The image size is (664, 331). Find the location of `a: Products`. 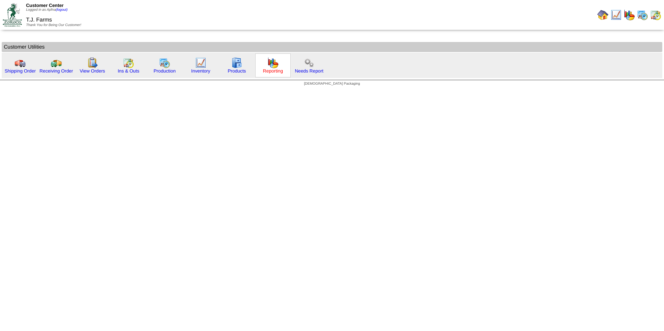

a: Products is located at coordinates (237, 71).